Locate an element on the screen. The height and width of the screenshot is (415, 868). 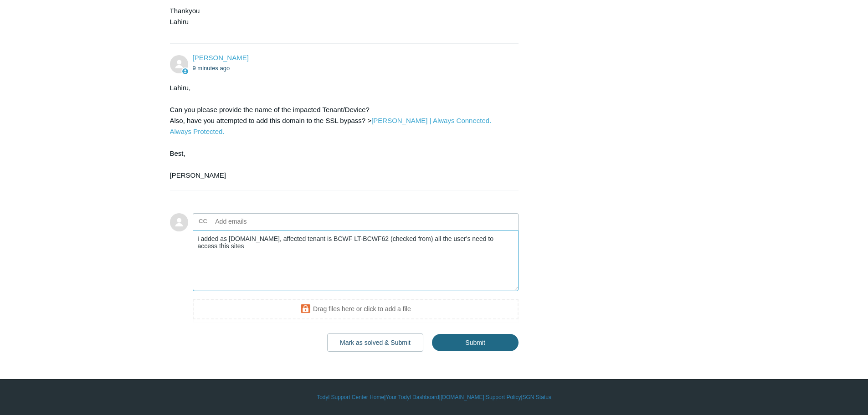
input: Add emails is located at coordinates (261, 221).